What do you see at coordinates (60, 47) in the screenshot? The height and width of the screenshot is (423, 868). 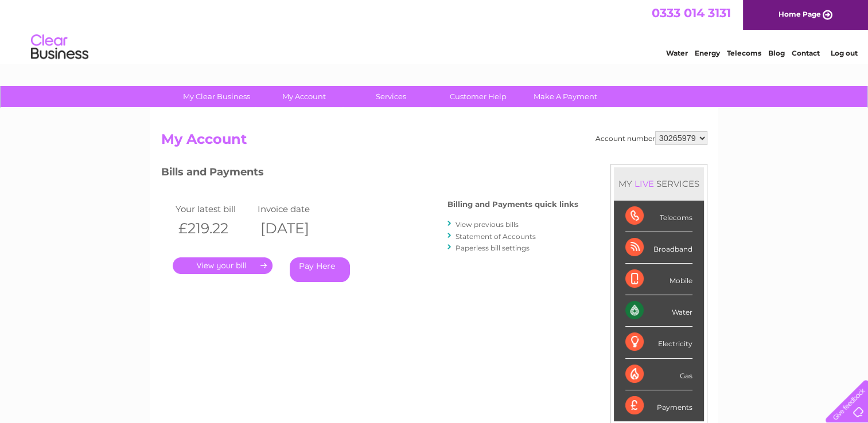 I see `img: logo.png` at bounding box center [60, 47].